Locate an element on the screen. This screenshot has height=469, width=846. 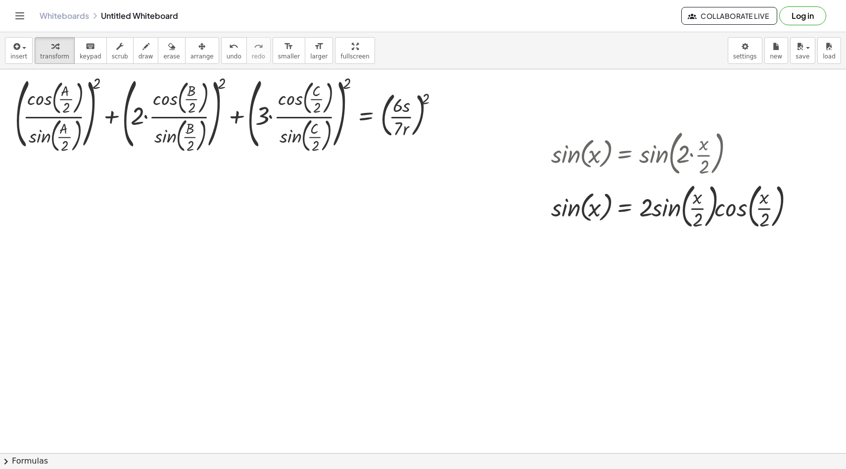
button: Log in is located at coordinates (803, 16).